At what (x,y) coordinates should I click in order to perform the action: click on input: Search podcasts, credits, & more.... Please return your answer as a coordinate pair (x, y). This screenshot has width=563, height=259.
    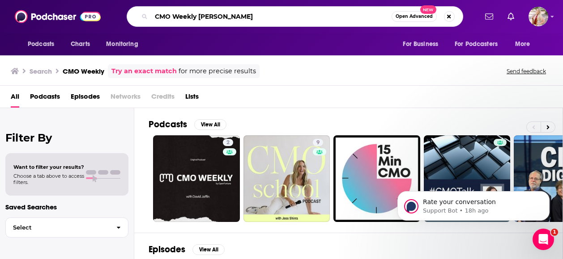
    Looking at the image, I should click on (271, 17).